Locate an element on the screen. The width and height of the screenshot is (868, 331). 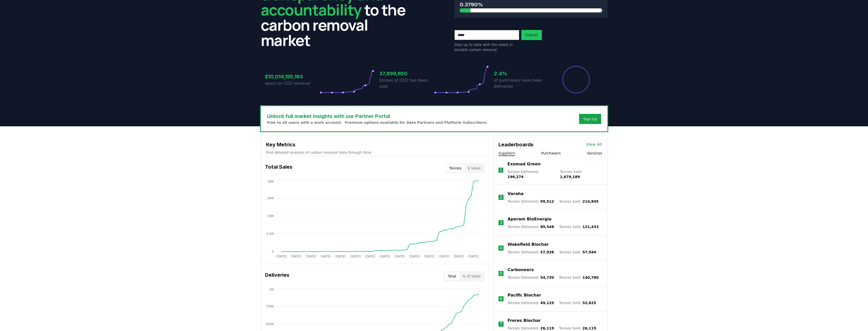
h3: Unlock full market insights with our Partner Portal is located at coordinates (378, 116).